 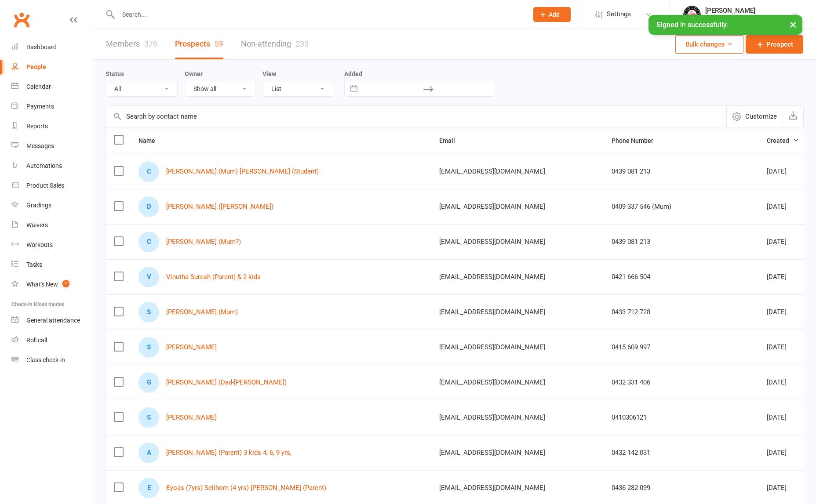 What do you see at coordinates (52, 205) in the screenshot?
I see `a: Gradings` at bounding box center [52, 205].